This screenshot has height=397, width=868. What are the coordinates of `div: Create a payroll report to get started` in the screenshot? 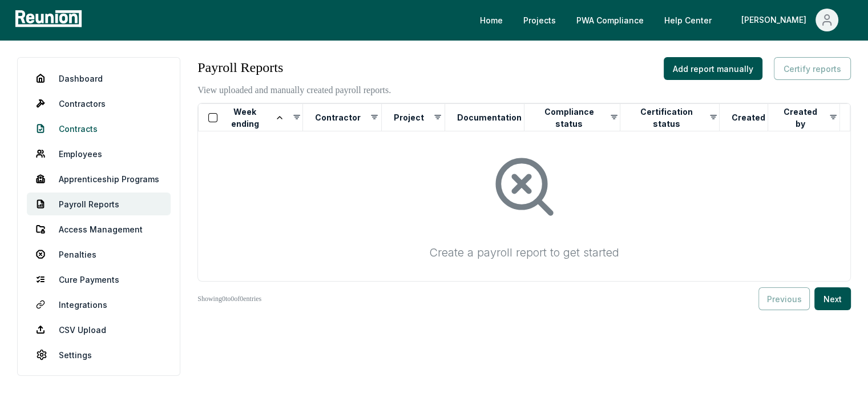 It's located at (524, 252).